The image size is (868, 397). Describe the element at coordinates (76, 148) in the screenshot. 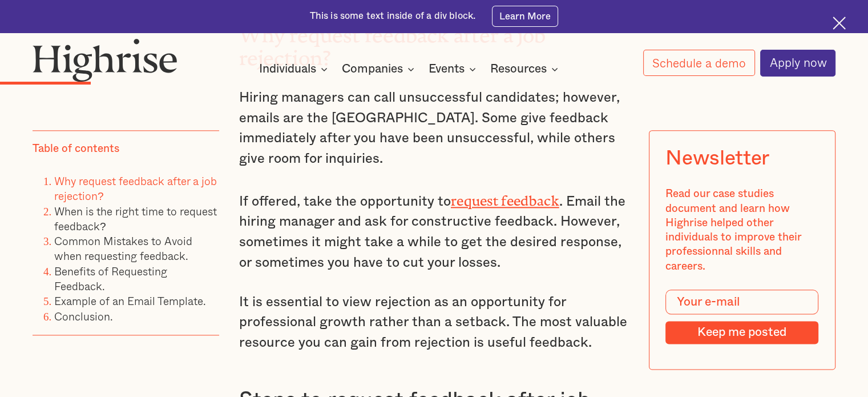

I see `div: Table of contents` at that location.